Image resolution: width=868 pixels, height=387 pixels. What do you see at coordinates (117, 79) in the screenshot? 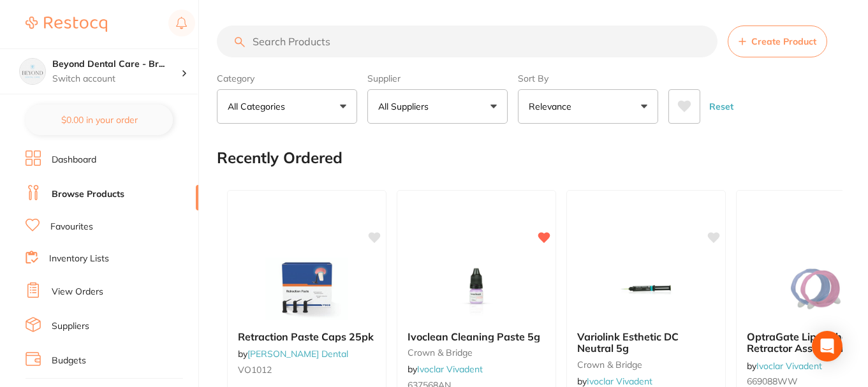
I see `p: Switch account` at bounding box center [117, 79].